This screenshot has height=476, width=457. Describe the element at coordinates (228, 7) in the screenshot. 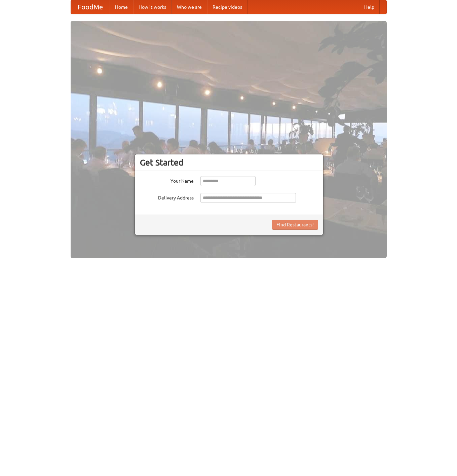

I see `a: Recipe videos` at that location.